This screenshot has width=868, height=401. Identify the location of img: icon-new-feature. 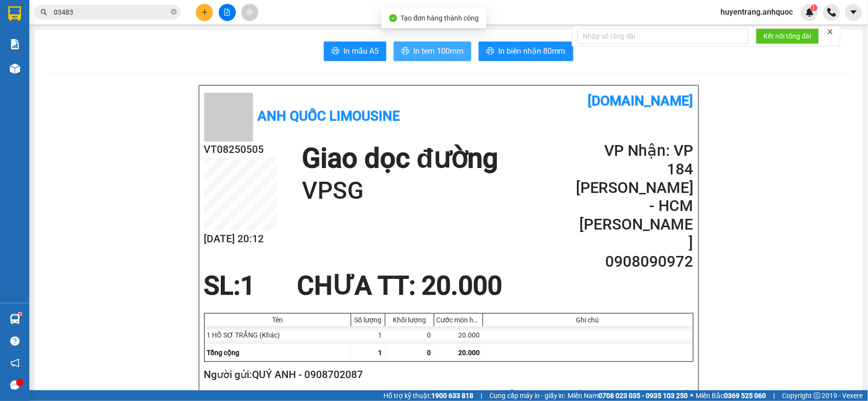
(810, 12).